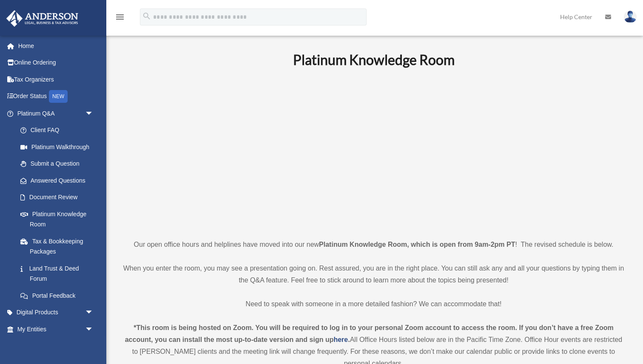  I want to click on a: Portal Feedback, so click(59, 296).